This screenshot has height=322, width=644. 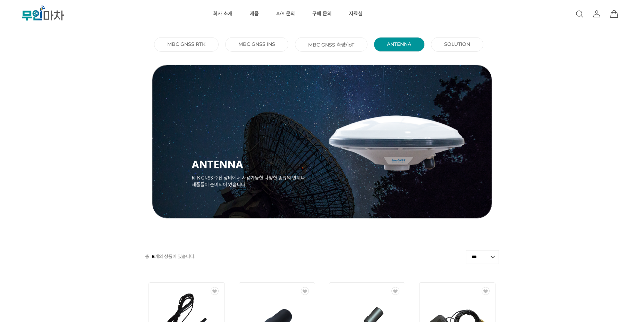 I want to click on a: MBC GNSS RTK, so click(x=186, y=44).